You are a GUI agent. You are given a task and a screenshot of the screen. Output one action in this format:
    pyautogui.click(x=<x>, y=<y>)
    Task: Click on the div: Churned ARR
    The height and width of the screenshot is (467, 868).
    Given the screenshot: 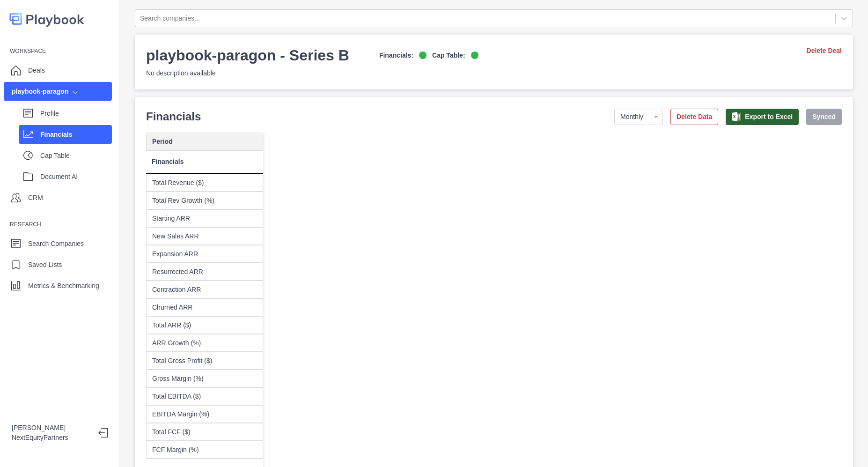 What is the action you would take?
    pyautogui.click(x=204, y=307)
    